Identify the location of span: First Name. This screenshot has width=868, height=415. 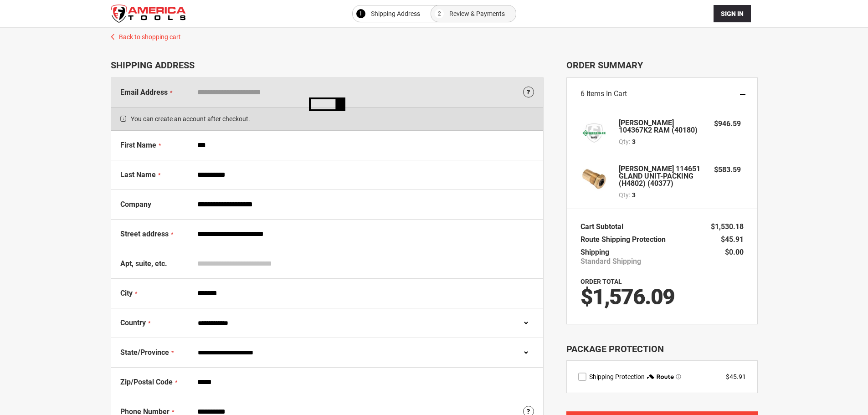
(138, 145).